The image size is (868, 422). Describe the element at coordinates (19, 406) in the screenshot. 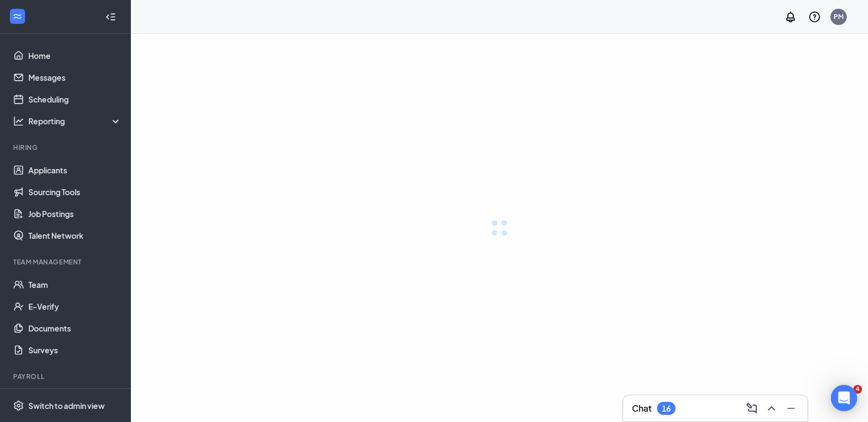

I see `svg: Settings` at that location.